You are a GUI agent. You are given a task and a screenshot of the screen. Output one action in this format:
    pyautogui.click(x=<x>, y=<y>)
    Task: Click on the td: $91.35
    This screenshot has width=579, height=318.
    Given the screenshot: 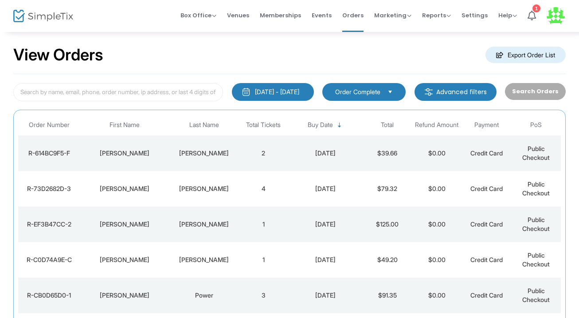 What is the action you would take?
    pyautogui.click(x=388, y=295)
    